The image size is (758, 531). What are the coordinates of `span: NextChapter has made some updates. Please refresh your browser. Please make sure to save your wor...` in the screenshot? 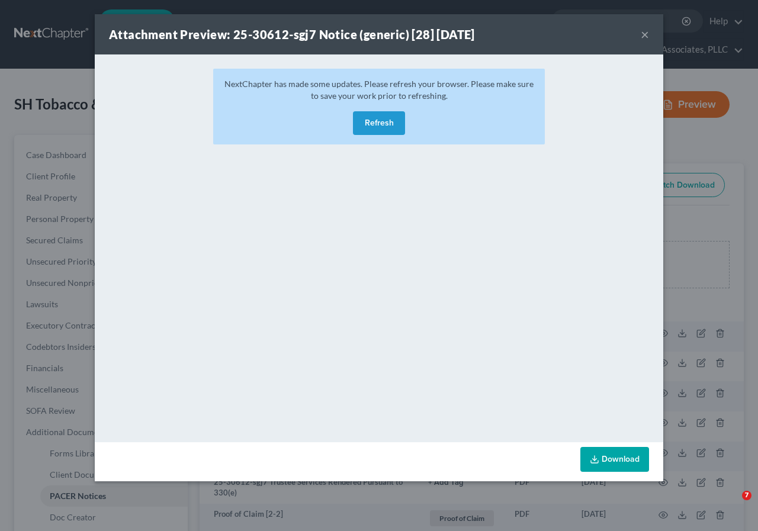 It's located at (379, 89).